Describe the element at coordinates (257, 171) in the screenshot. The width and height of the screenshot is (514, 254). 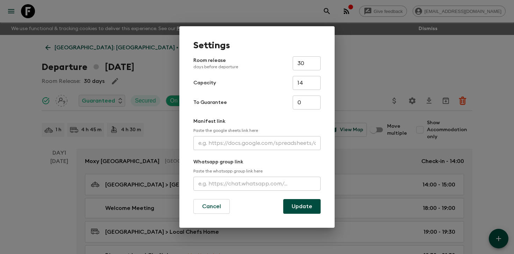
I see `p: Paste the whatsapp group link here` at that location.